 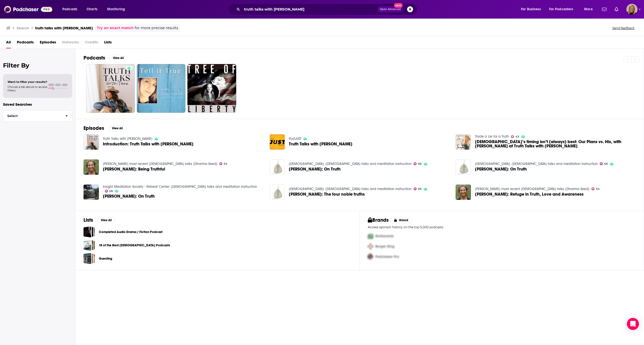 I want to click on a: Introduction: Truth Talks with Tara, so click(x=148, y=144).